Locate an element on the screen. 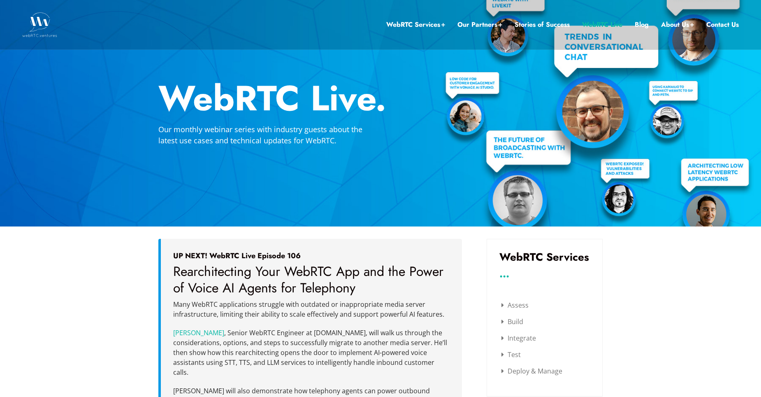  a: About Us is located at coordinates (678, 25).